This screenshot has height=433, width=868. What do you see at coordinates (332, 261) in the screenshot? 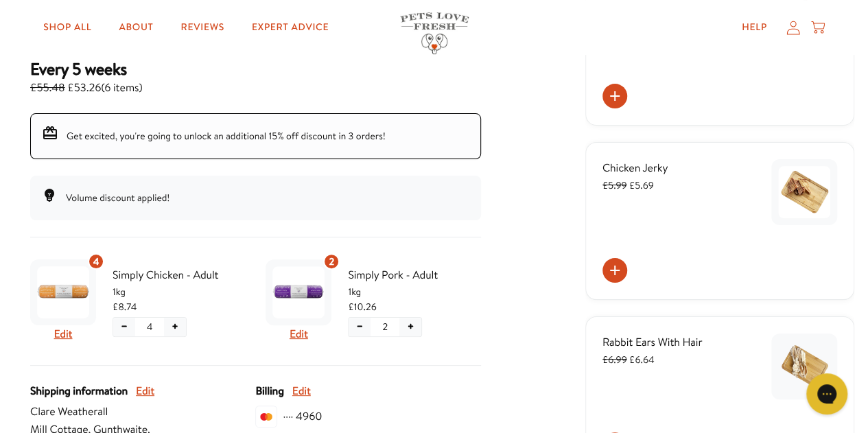
I see `div: 2 units of item: Simply Pork - Adult` at bounding box center [332, 261].